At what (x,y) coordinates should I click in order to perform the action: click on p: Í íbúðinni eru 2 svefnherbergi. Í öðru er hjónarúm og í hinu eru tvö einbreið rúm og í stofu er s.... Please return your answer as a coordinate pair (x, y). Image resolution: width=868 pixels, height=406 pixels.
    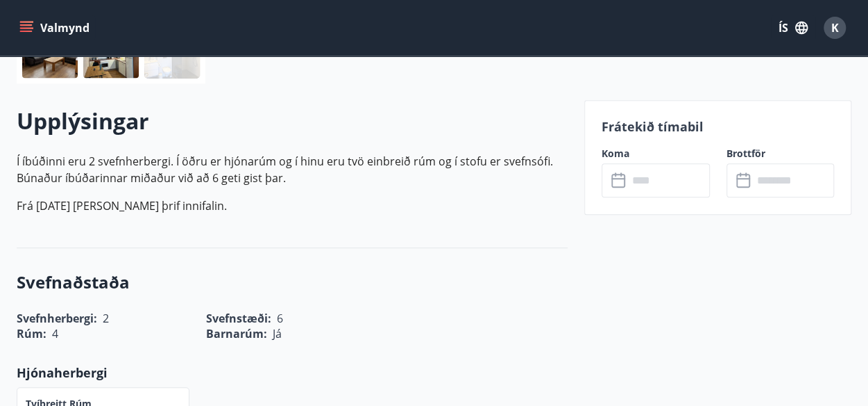
    Looking at the image, I should click on (292, 170).